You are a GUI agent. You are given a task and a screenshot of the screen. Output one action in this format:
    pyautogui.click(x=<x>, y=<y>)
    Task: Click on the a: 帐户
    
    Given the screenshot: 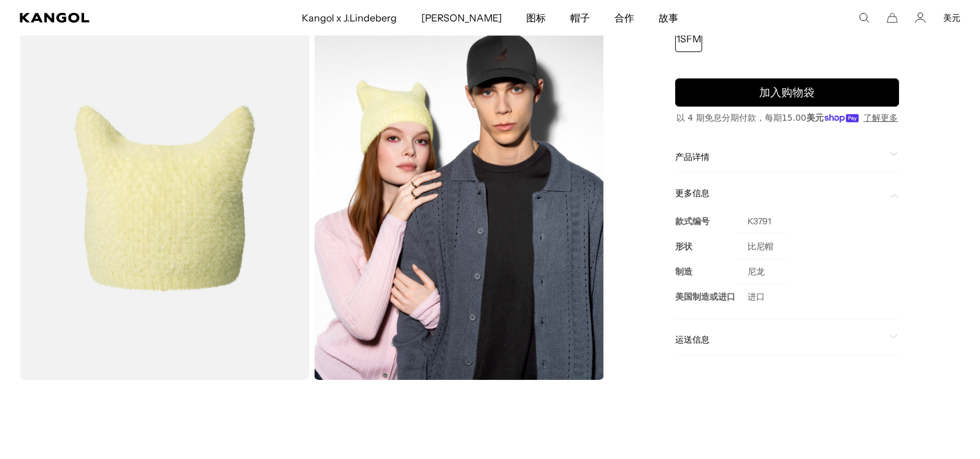 What is the action you would take?
    pyautogui.click(x=920, y=17)
    